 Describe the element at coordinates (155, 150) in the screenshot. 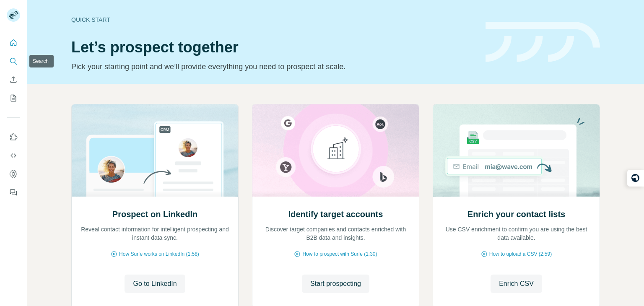

I see `img: Prospect on LinkedIn` at that location.